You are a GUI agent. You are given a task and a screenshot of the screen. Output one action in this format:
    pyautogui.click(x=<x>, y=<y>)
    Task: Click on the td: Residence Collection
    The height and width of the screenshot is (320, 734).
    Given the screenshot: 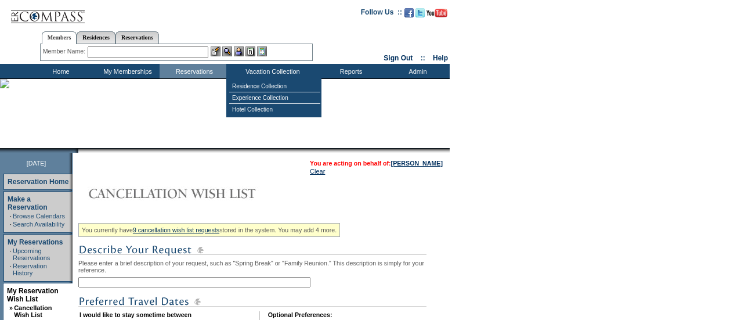 What is the action you would take?
    pyautogui.click(x=274, y=86)
    